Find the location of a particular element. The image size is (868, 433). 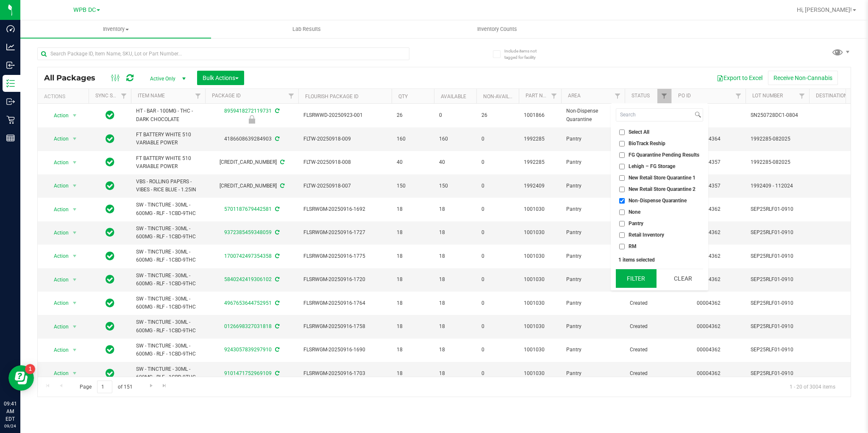

span: 1992409 is located at coordinates (540, 186).